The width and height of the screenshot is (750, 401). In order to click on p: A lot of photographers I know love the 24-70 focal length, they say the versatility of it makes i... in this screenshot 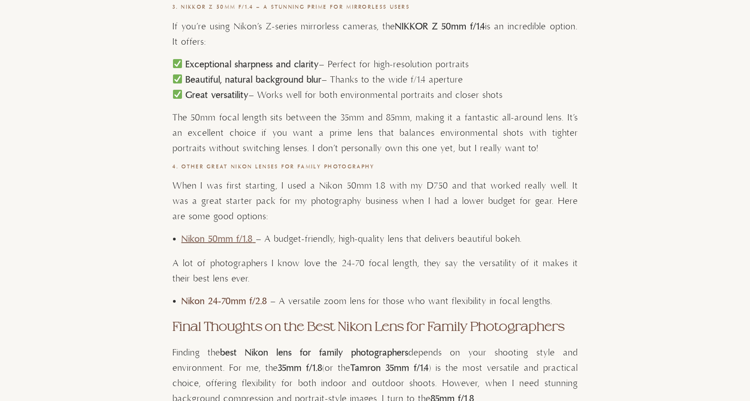, I will do `click(375, 271)`.